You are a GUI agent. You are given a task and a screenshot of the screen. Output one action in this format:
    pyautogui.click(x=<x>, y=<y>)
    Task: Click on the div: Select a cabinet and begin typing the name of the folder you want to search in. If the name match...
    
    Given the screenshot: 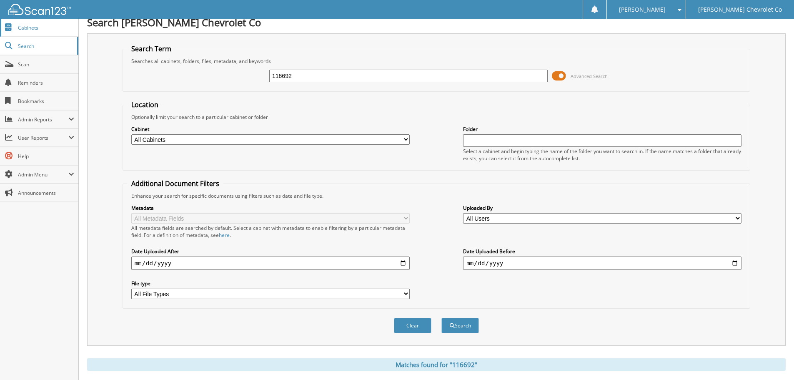 What is the action you would take?
    pyautogui.click(x=602, y=155)
    